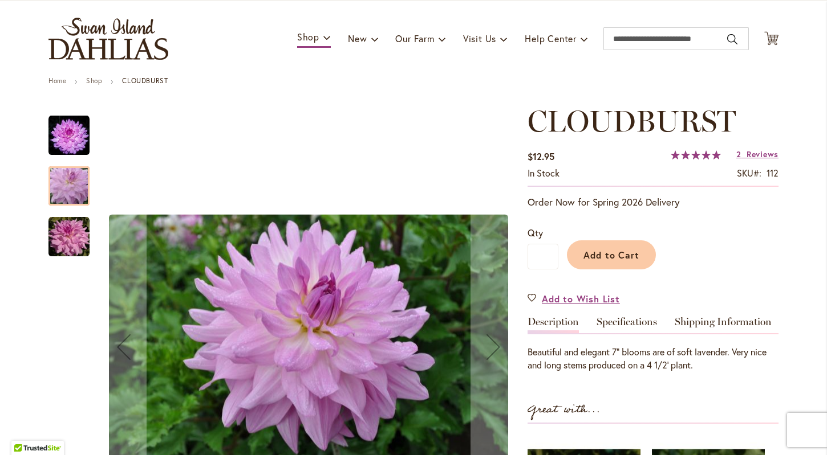 This screenshot has height=455, width=827. What do you see at coordinates (772, 173) in the screenshot?
I see `div: 112` at bounding box center [772, 173].